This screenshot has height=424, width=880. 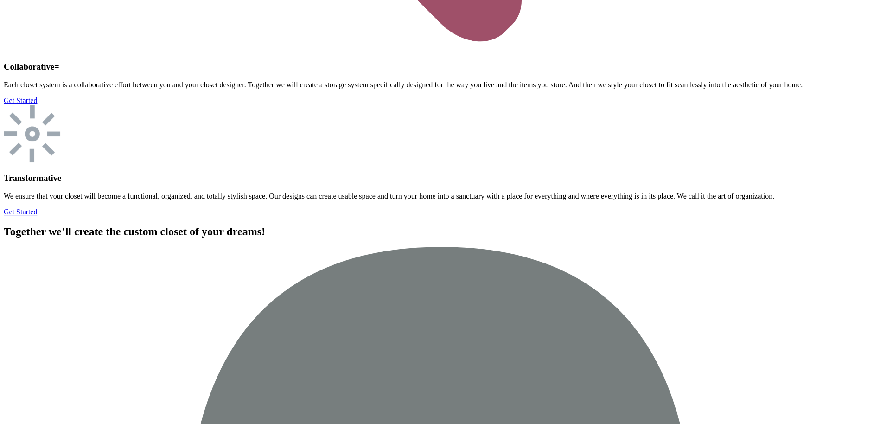 I want to click on p: We ensure that your closet will become a functional, organized, and totally stylish space. Our de..., so click(x=440, y=196).